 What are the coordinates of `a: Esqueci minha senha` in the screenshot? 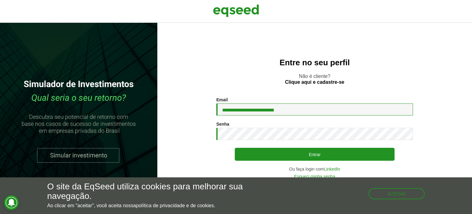 It's located at (315, 176).